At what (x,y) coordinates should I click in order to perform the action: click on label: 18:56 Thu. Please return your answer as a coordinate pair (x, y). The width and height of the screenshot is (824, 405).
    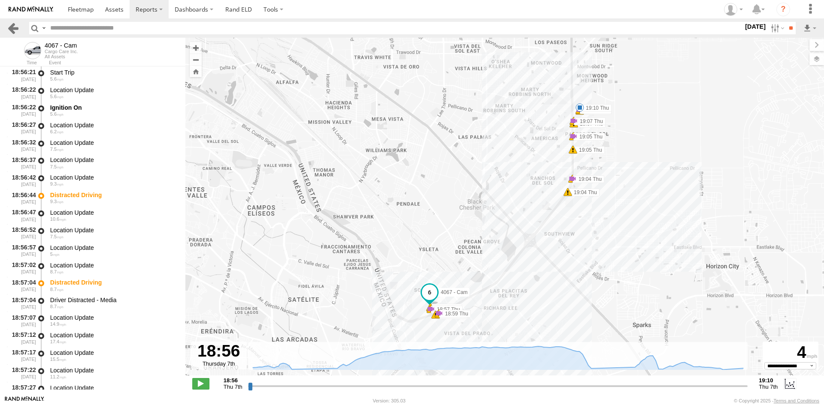
    Looking at the image, I should click on (446, 308).